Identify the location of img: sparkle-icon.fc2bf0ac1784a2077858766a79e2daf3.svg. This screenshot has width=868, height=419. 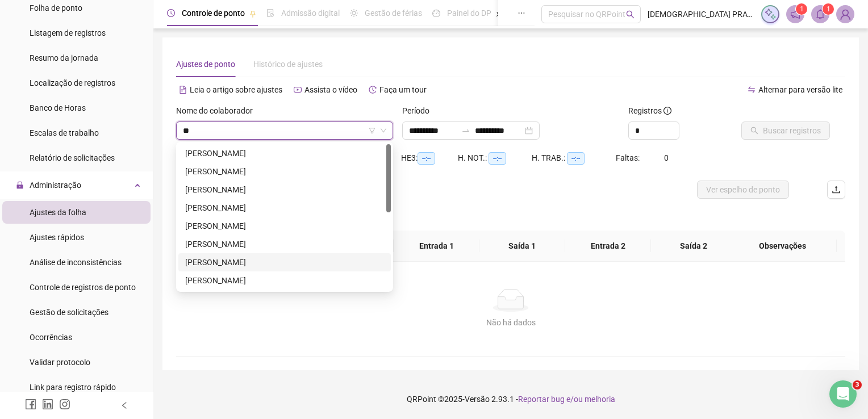
(770, 14).